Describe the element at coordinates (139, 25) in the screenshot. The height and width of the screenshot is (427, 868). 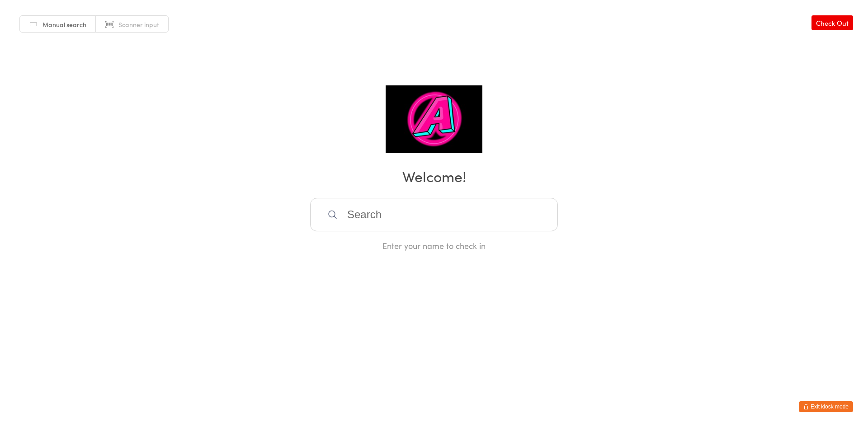
I see `span: Scanner input` at that location.